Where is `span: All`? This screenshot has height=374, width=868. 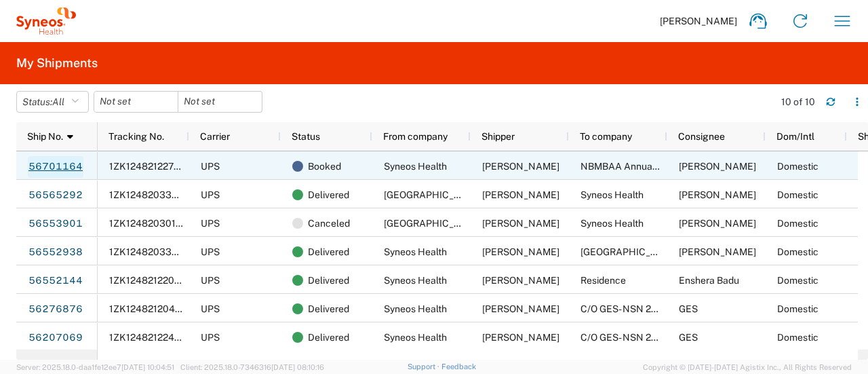
span: All is located at coordinates (58, 102).